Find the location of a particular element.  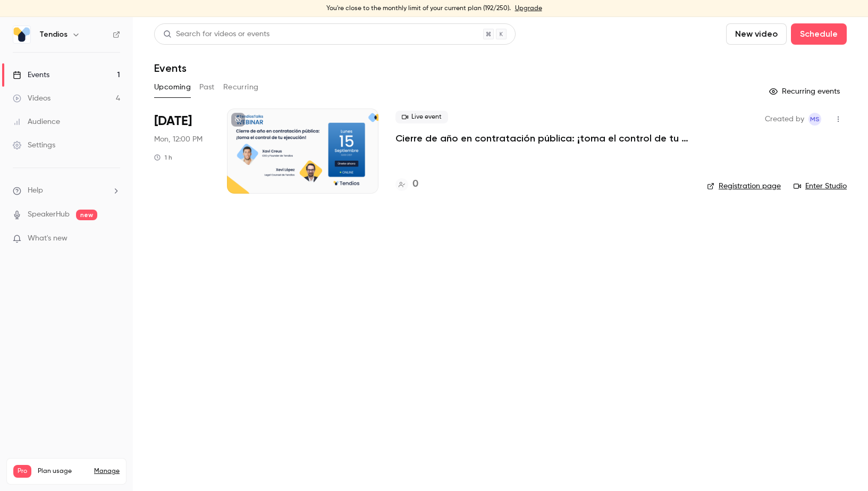

div: Audience is located at coordinates (36, 122).